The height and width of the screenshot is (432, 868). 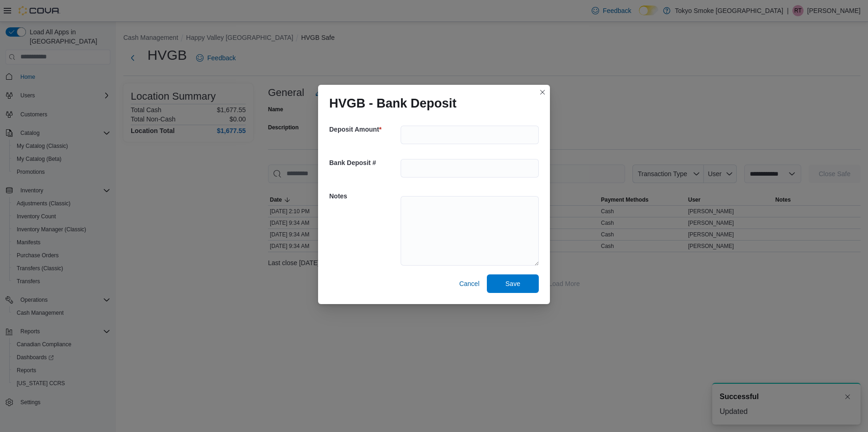 I want to click on button: Cancel, so click(x=469, y=283).